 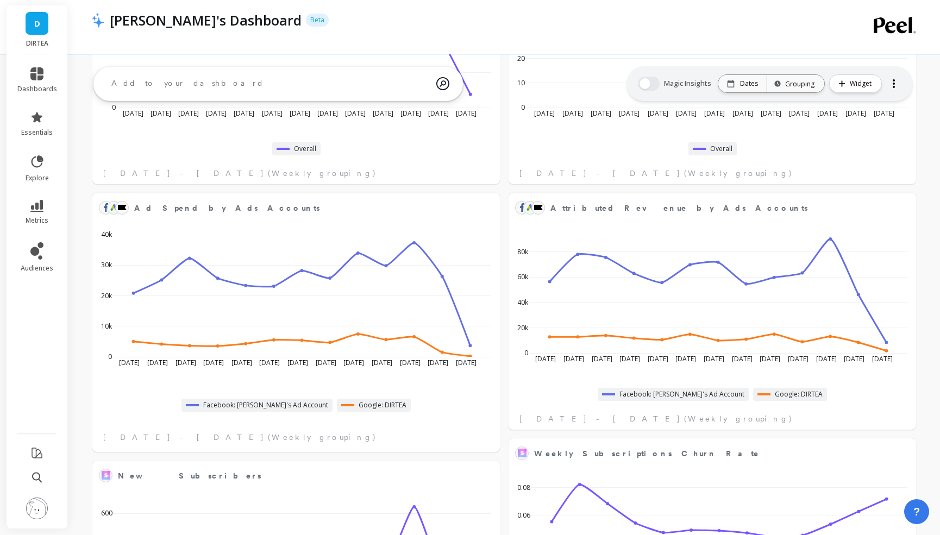 I want to click on img: header icon, so click(x=98, y=20).